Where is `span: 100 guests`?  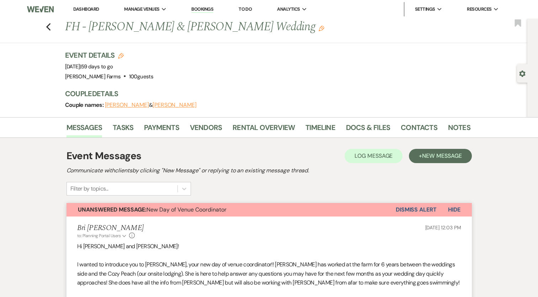 span: 100 guests is located at coordinates (141, 76).